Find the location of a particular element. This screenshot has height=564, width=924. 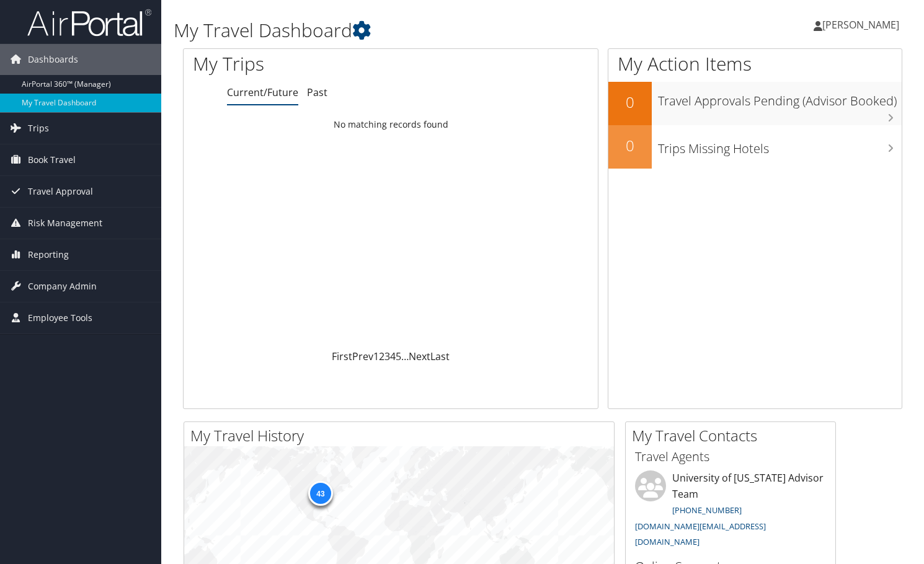

span: Employee Tools is located at coordinates (60, 318).